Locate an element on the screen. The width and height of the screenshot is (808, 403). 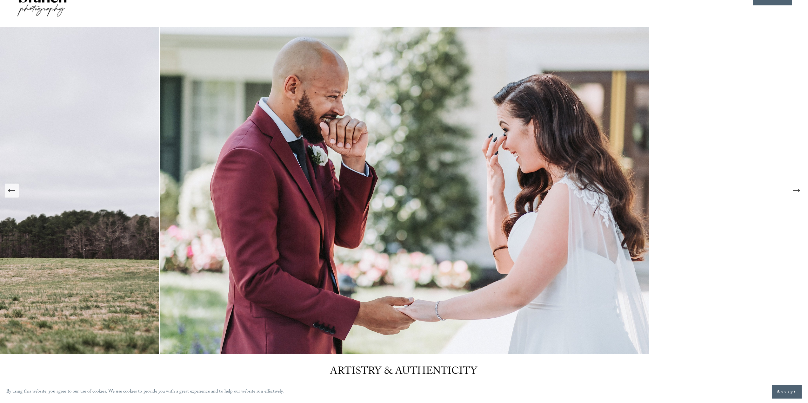
span: Accept is located at coordinates (786, 392).